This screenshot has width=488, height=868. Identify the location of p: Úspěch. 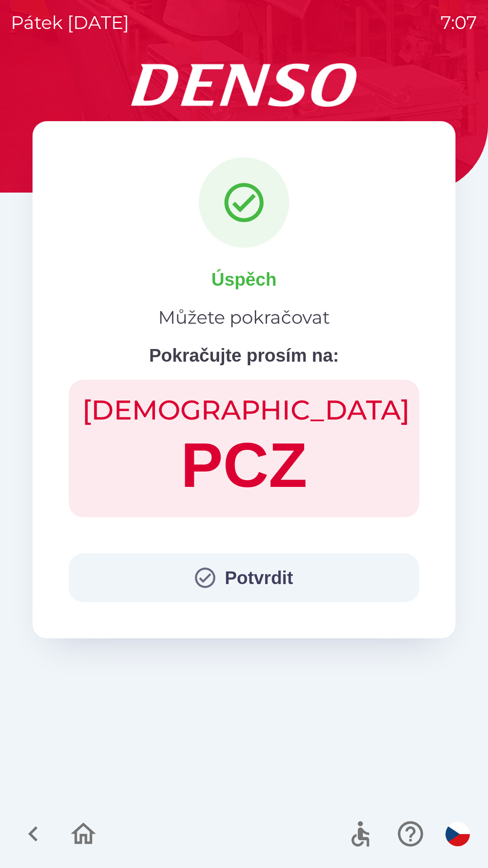
(244, 279).